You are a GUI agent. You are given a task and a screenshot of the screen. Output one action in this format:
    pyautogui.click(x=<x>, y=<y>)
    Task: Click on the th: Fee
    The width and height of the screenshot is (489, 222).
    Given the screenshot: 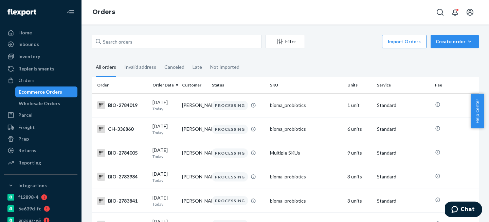 What is the action you would take?
    pyautogui.click(x=456, y=85)
    